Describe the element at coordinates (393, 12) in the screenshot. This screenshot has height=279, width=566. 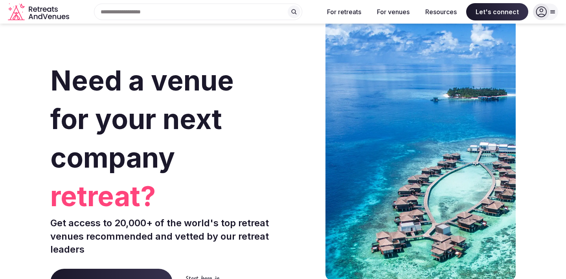
I see `button: For venues` at that location.